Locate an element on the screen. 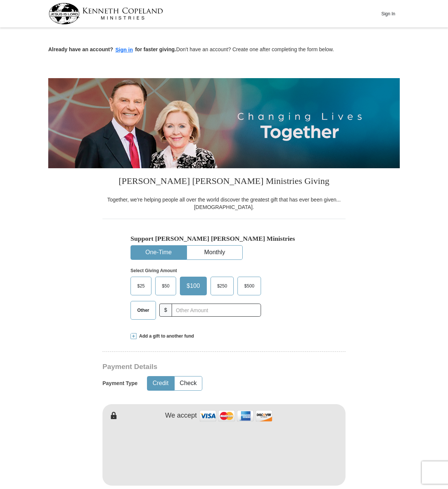  input: Other Amount is located at coordinates (216, 310).